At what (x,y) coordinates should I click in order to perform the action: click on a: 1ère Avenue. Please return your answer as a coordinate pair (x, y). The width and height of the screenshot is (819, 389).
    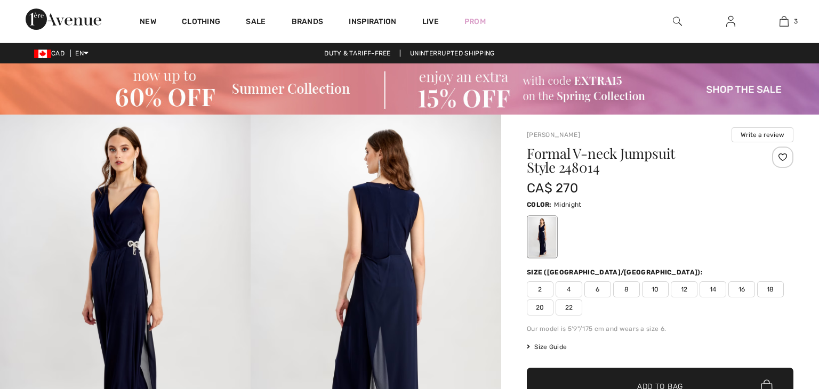
    Looking at the image, I should click on (63, 19).